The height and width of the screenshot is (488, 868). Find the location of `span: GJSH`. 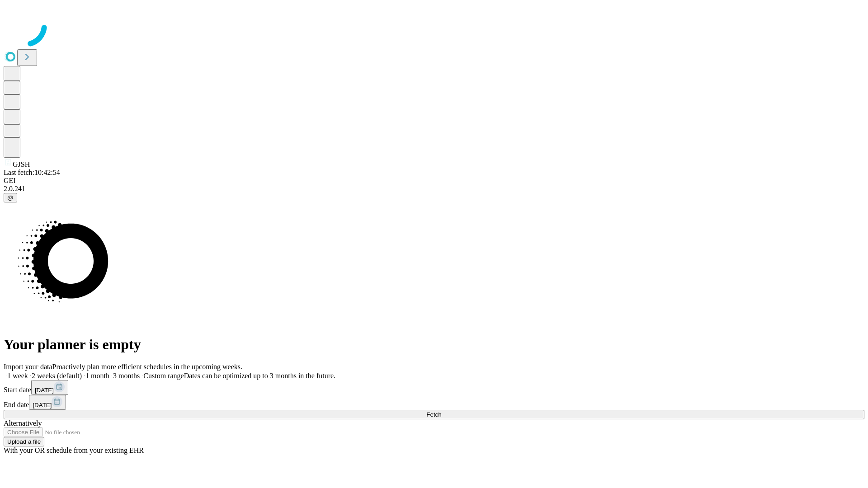

span: GJSH is located at coordinates (21, 164).